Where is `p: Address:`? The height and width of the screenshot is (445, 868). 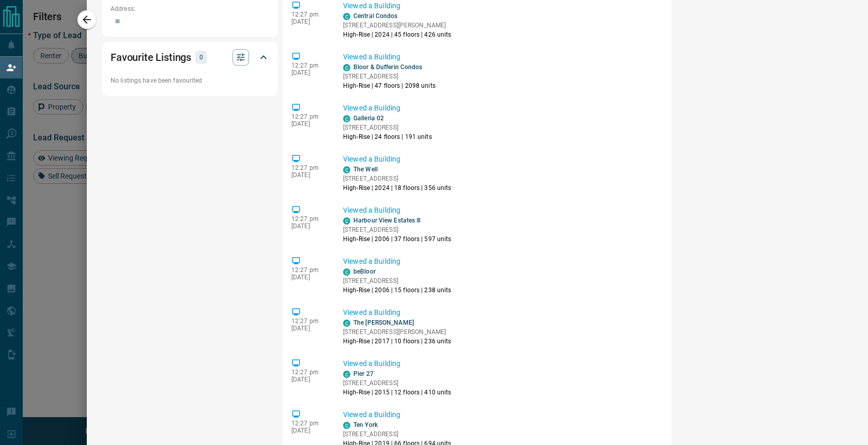
p: Address: is located at coordinates (190, 9).